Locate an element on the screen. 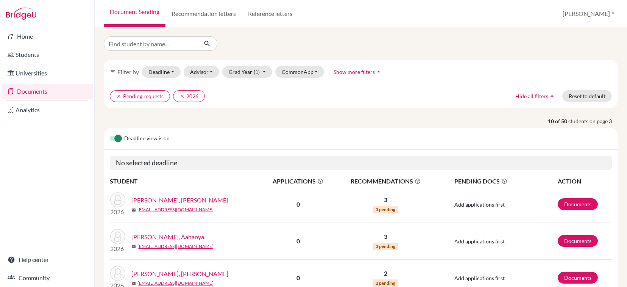  img: Sawhny, Aahanya is located at coordinates (118, 236).